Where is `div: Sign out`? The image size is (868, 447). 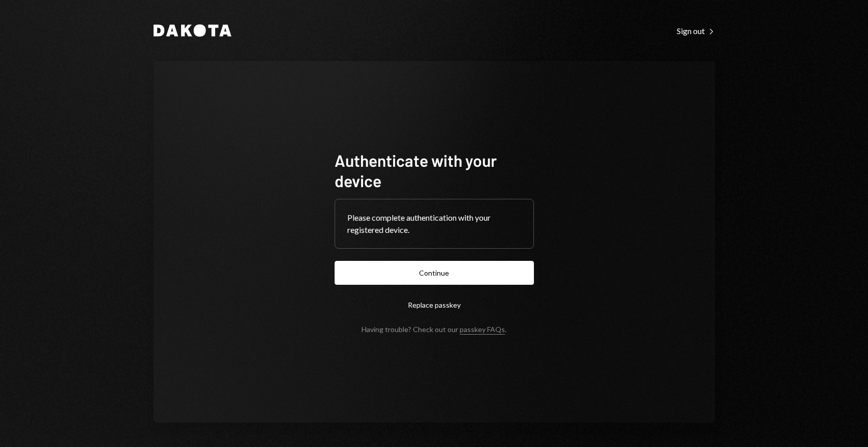
div: Sign out is located at coordinates (696, 31).